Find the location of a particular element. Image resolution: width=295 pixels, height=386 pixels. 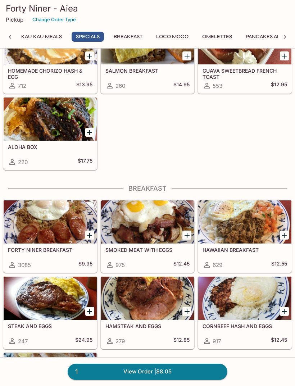

a: SALMON BREAKFAST260$14.95 is located at coordinates (148, 57).